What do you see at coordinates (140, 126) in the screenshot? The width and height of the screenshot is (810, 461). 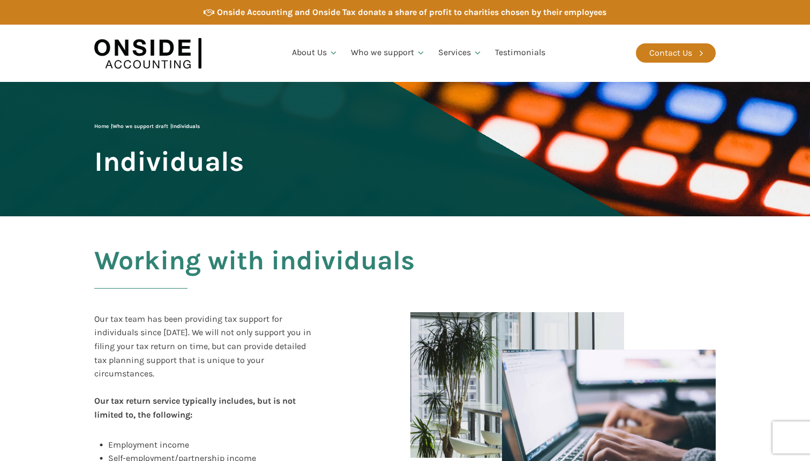 I see `a: Who we support draft` at bounding box center [140, 126].